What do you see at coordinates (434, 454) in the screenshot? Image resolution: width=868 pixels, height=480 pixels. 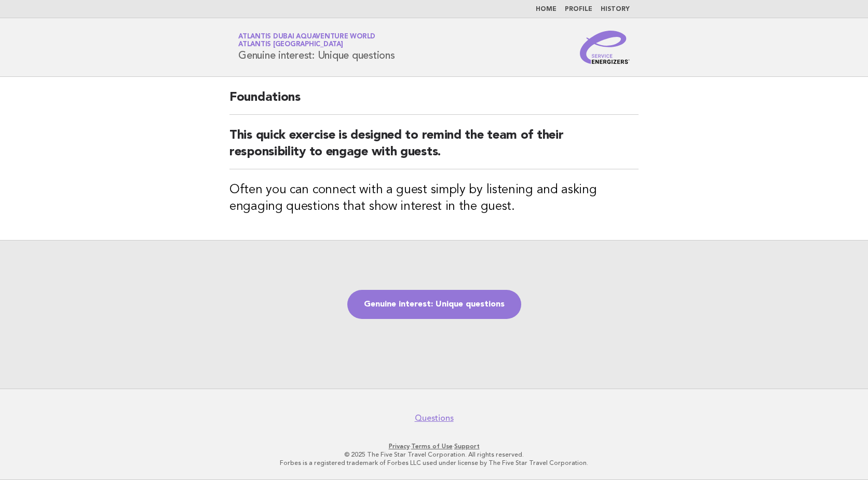 I see `p: © 2025 The Five Star Travel Corporation. All rights reserved.` at bounding box center [434, 454].